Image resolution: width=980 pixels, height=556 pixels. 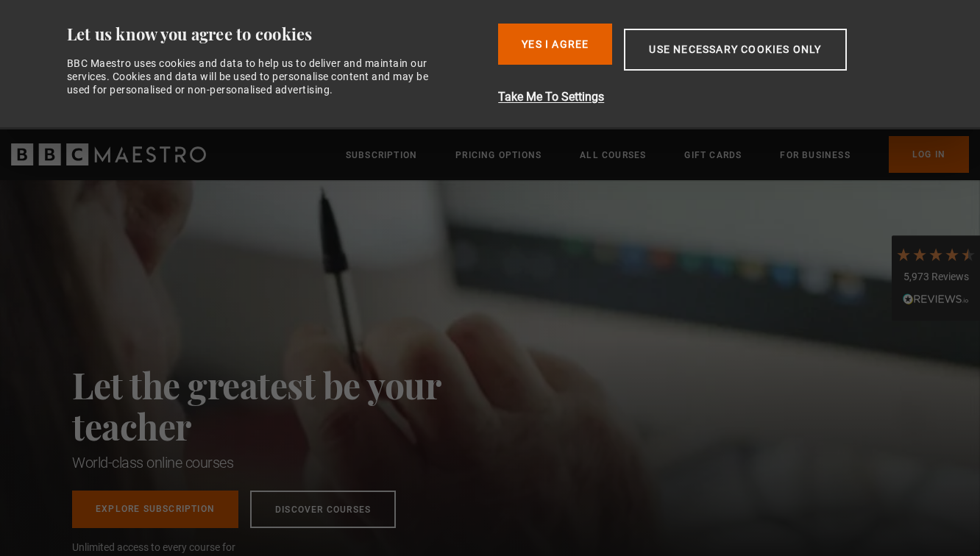 What do you see at coordinates (936, 299) in the screenshot?
I see `img: REVIEWS.io` at bounding box center [936, 299].